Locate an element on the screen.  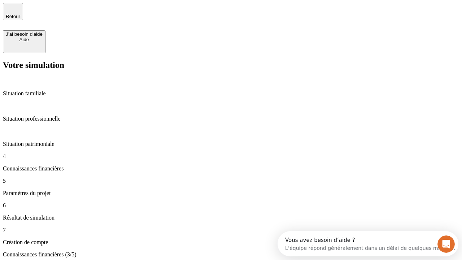
button: J’ai besoin d'aideAide is located at coordinates (24, 42).